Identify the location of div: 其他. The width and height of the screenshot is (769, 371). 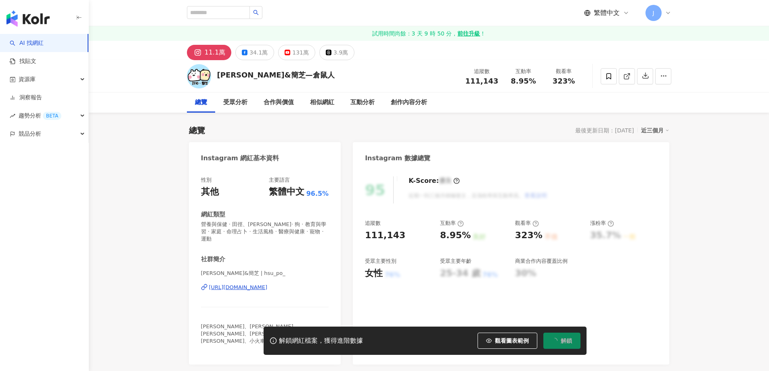
(210, 192).